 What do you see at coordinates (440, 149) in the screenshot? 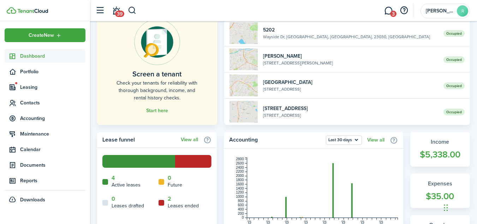
I see `a: Income$5,338.00` at bounding box center [440, 149].